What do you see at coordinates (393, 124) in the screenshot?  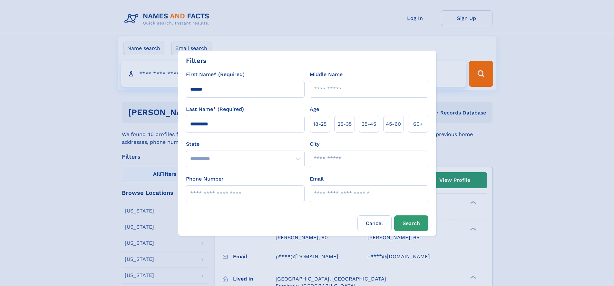 I see `span: 45‑60` at bounding box center [393, 124].